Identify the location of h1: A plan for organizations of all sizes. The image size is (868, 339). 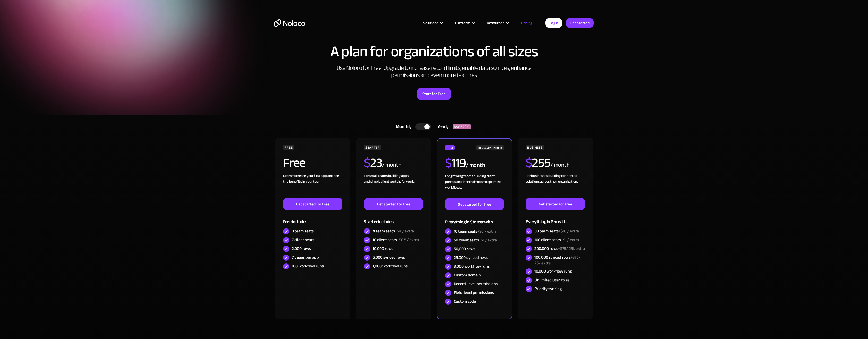
(434, 52).